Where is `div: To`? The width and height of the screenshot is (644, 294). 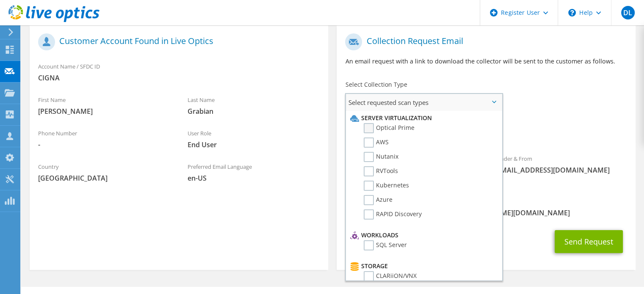 div: To is located at coordinates (411, 169).